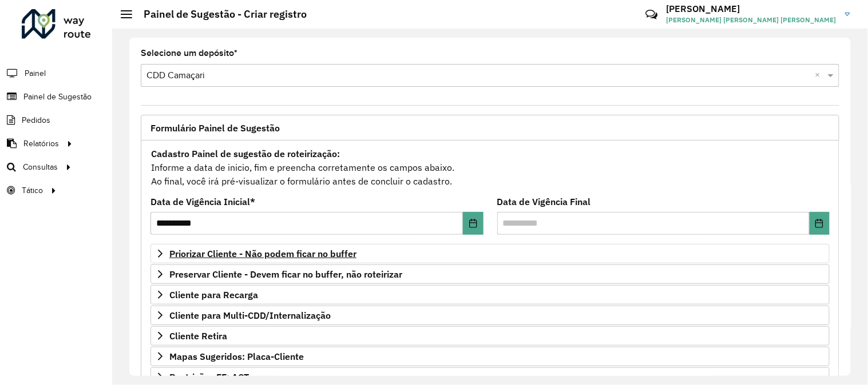 This screenshot has height=385, width=868. I want to click on span: Mapas Sugeridos: Placa-Cliente, so click(236, 357).